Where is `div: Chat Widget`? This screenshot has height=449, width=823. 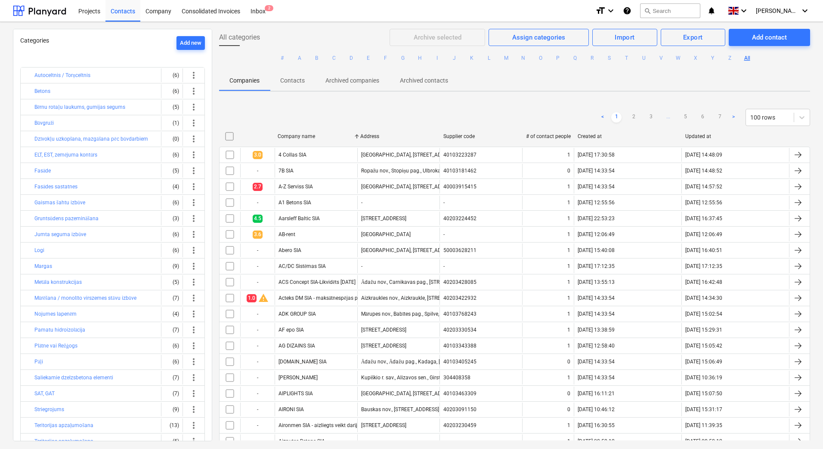 div: Chat Widget is located at coordinates (801, 429).